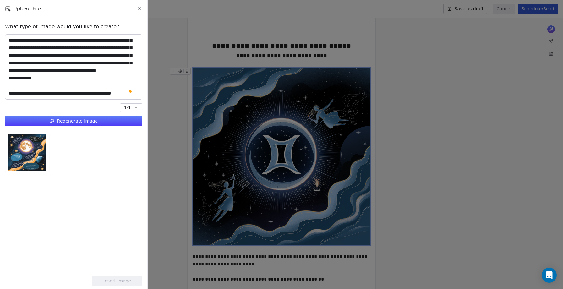 The image size is (563, 289). Describe the element at coordinates (73, 121) in the screenshot. I see `button: Regenerate Image` at that location.